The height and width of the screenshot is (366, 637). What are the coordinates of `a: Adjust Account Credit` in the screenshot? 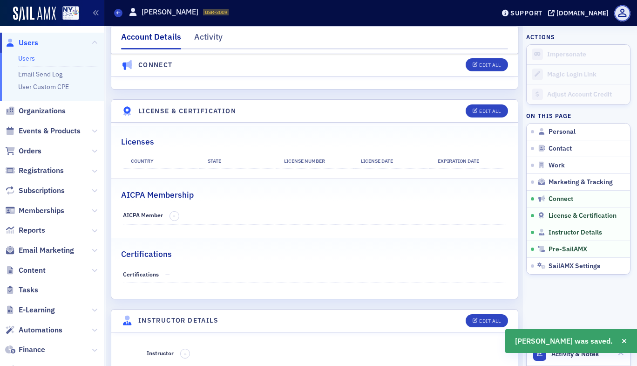 It's located at (579, 94).